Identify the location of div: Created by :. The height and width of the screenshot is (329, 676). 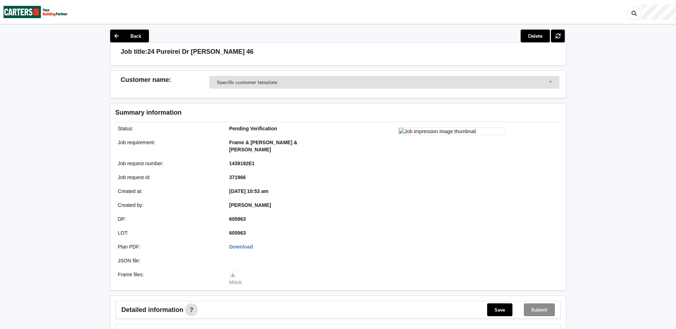
(169, 205).